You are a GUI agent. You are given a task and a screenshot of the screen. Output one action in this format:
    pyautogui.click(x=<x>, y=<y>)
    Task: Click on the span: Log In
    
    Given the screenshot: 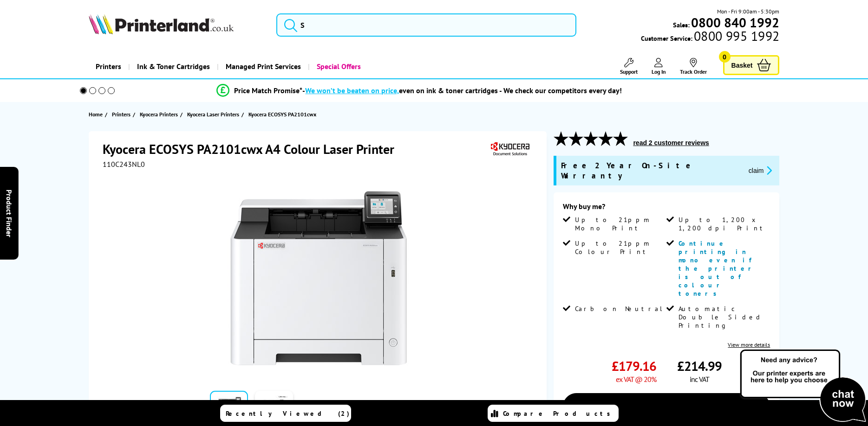 What is the action you would take?
    pyautogui.click(x=658, y=71)
    